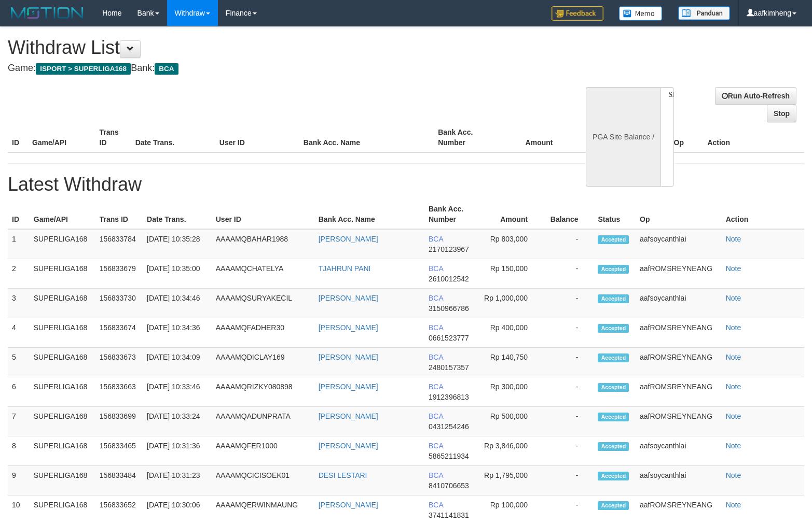 The height and width of the screenshot is (524, 812). I want to click on td: 156833465, so click(119, 451).